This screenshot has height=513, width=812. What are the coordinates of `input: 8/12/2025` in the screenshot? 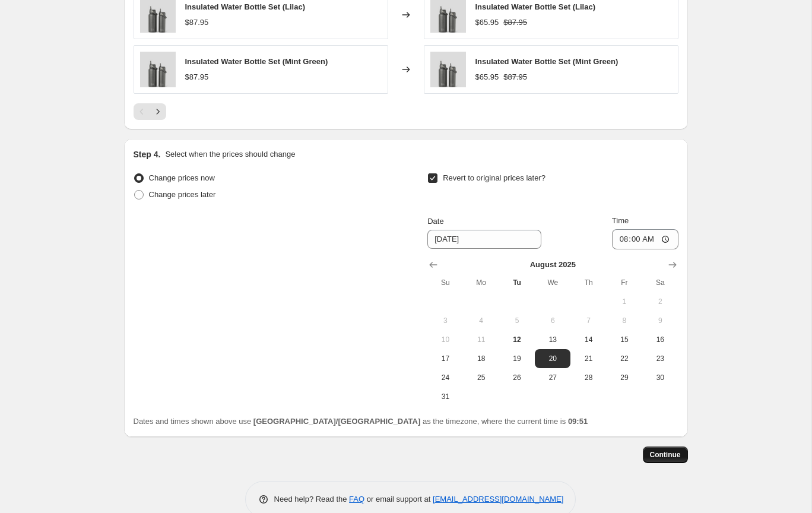 It's located at (484, 239).